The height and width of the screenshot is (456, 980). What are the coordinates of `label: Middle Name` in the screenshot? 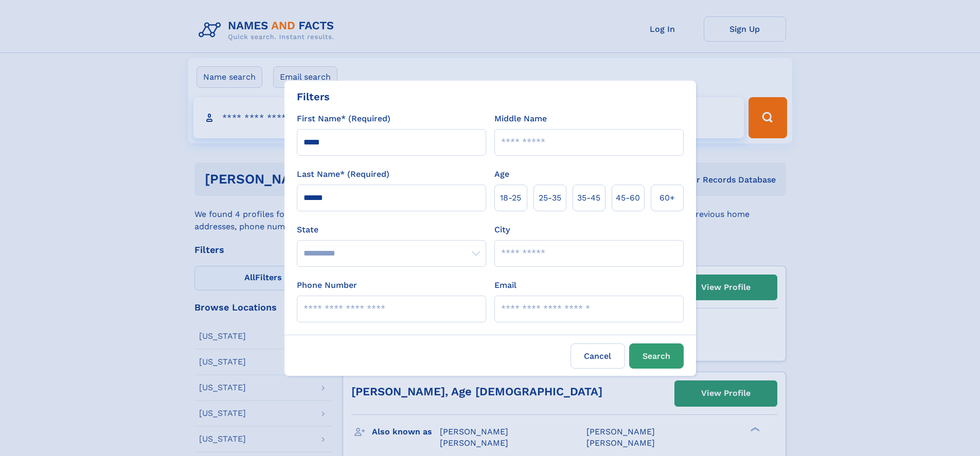 It's located at (520, 119).